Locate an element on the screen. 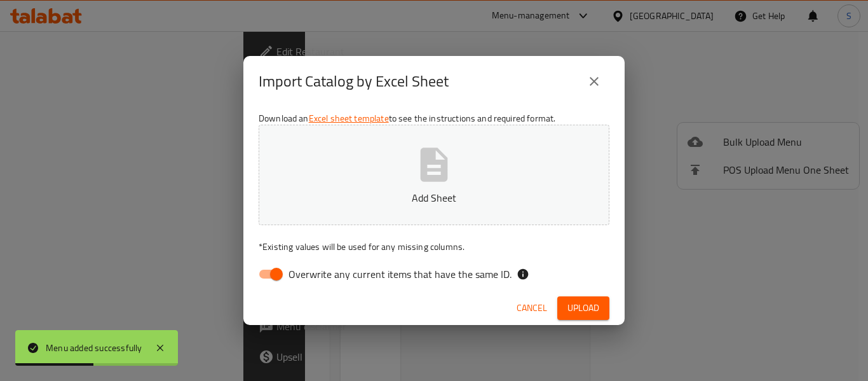 Image resolution: width=868 pixels, height=381 pixels. h2: Import Catalog by Excel Sheet is located at coordinates (353, 82).